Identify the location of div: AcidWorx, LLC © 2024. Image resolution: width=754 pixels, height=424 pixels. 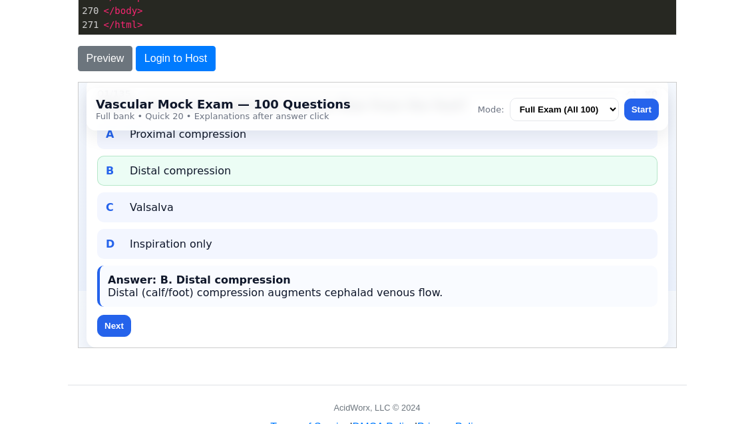
(377, 407).